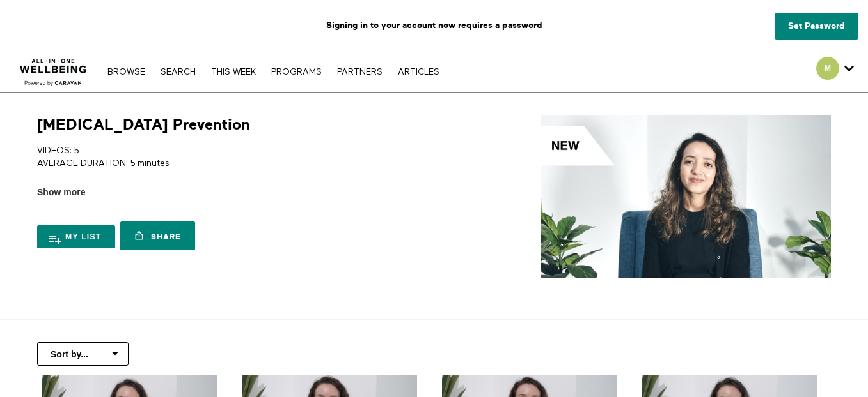  I want to click on a: Set Password, so click(816, 26).